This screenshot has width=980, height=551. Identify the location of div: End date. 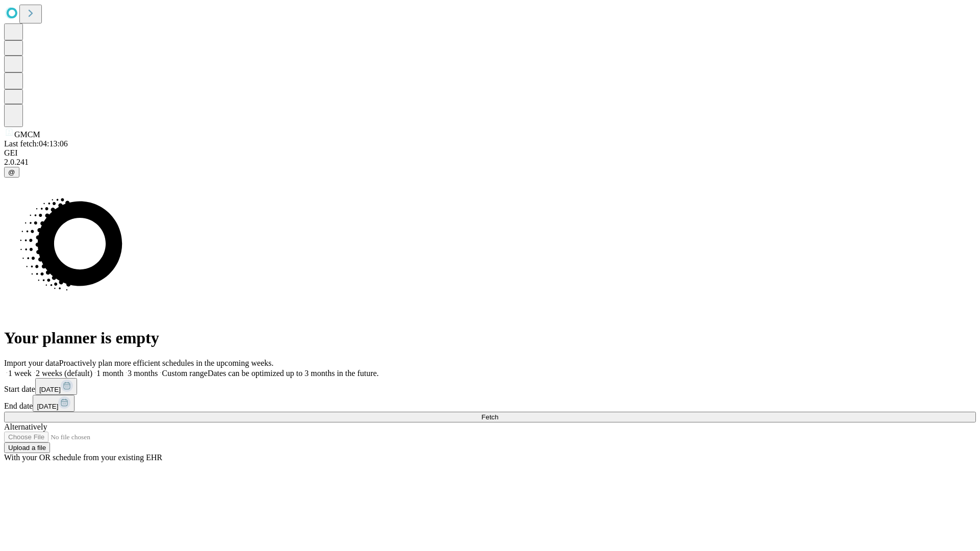
(490, 403).